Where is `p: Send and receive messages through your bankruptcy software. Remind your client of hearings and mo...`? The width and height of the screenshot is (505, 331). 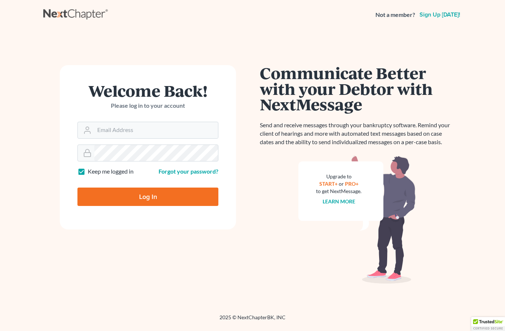
p: Send and receive messages through your bankruptcy software. Remind your client of hearings and mo... is located at coordinates (357, 133).